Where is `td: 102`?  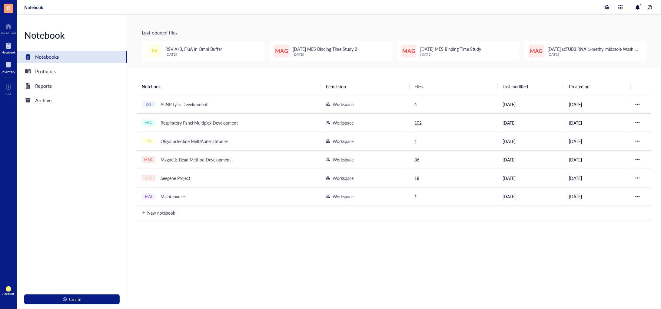
td: 102 is located at coordinates (453, 123).